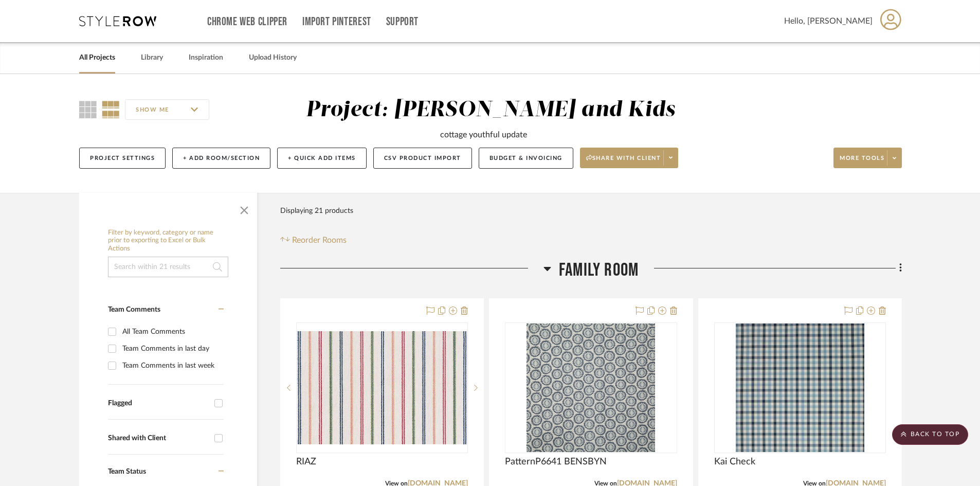 The image size is (980, 486). I want to click on button: + Add Room/Section, so click(221, 157).